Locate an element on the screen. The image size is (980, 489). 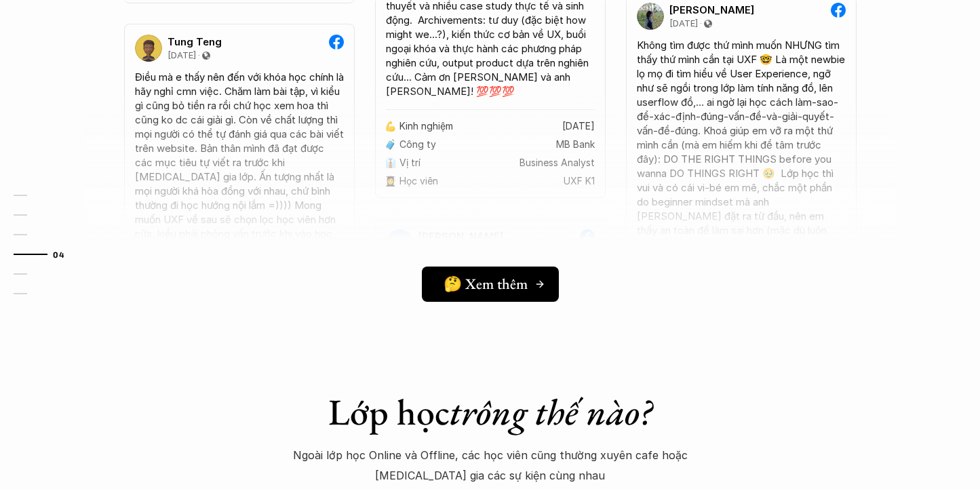
strong: 04 is located at coordinates (59, 254).